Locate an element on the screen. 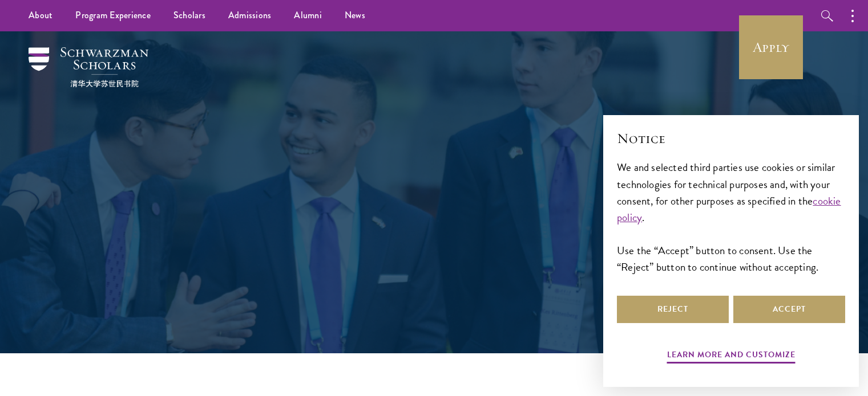 The image size is (868, 396). div: We and selected third parties use cookies or similar technologies for technical purposes and, wit... is located at coordinates (731, 216).